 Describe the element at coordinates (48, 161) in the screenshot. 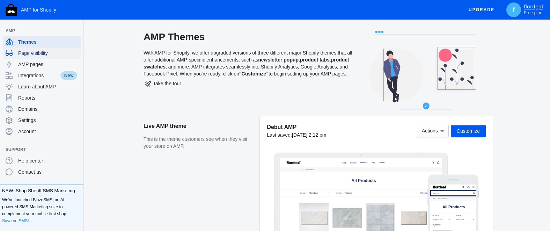

I see `span: Help center` at that location.